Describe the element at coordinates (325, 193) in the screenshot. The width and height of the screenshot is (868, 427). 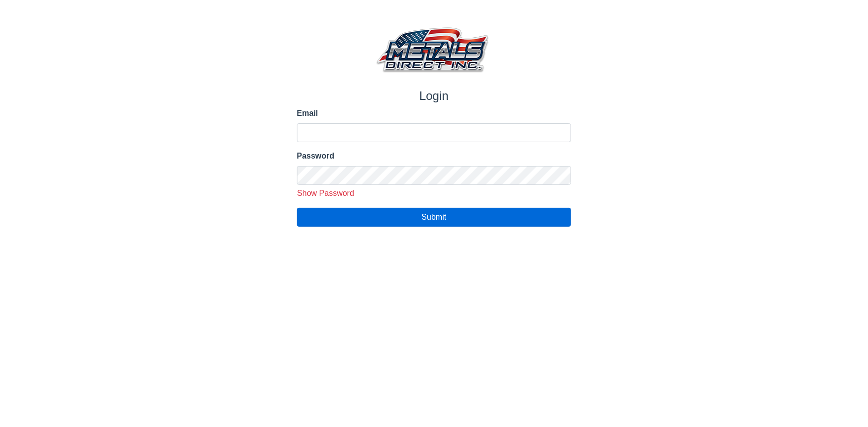
I see `span: Show Password` at that location.